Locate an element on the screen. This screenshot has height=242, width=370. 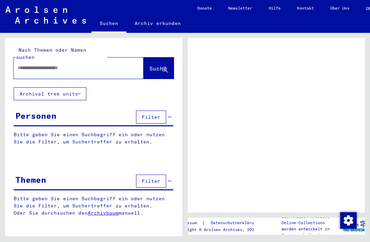
a: Archivbaum is located at coordinates (103, 213).